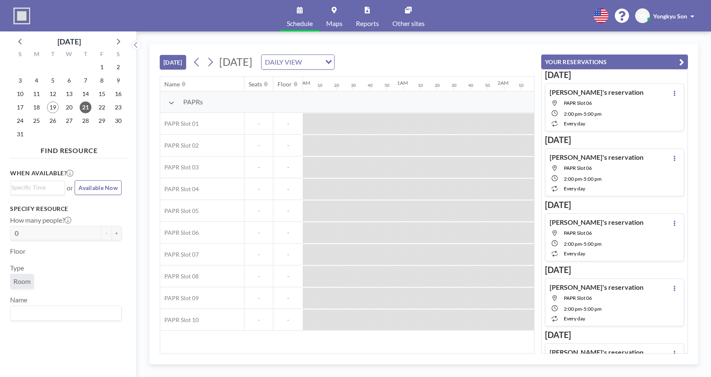 The height and width of the screenshot is (377, 711). Describe the element at coordinates (402, 83) in the screenshot. I see `div: 1AM` at that location.